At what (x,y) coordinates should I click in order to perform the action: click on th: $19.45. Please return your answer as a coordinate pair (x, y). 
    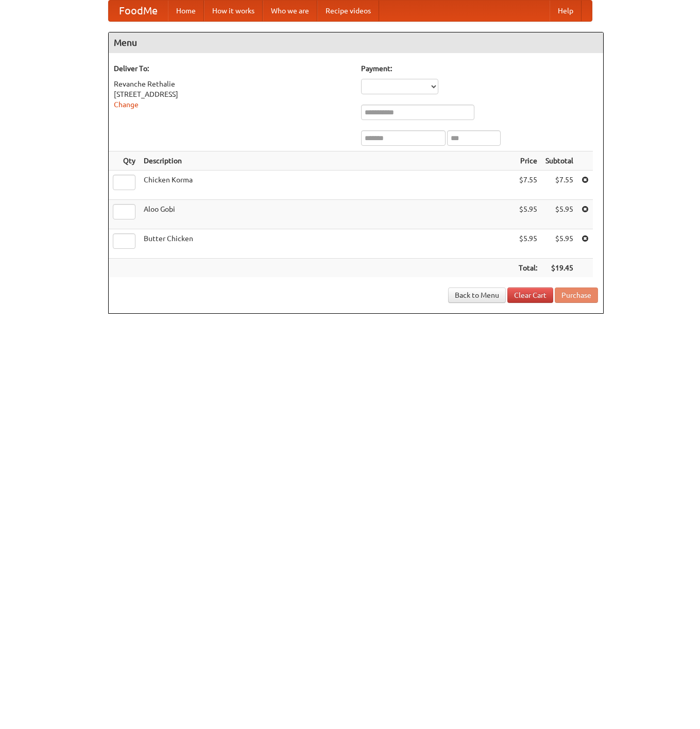
    Looking at the image, I should click on (559, 268).